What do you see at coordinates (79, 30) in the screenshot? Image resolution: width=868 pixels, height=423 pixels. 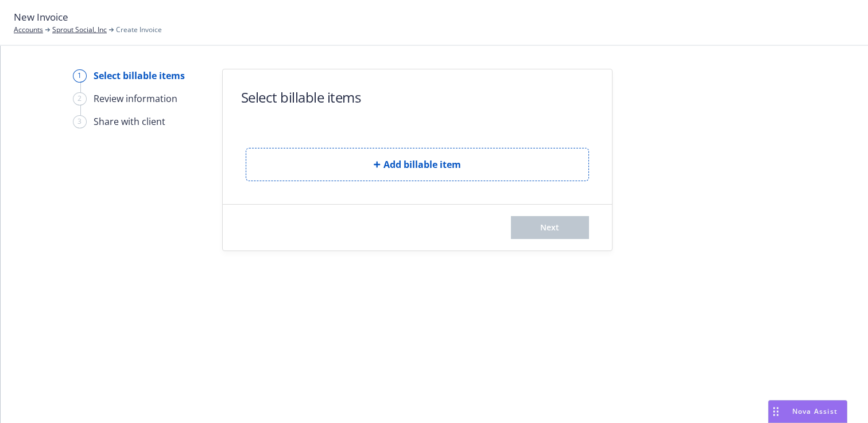 I see `a: Sprout Social, Inc` at bounding box center [79, 30].